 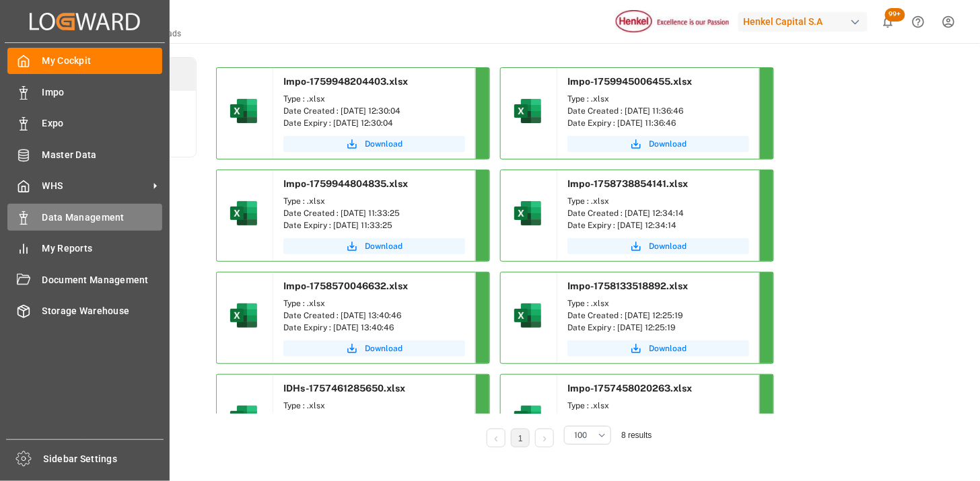 What do you see at coordinates (895, 14) in the screenshot?
I see `span: 99+` at bounding box center [895, 14].